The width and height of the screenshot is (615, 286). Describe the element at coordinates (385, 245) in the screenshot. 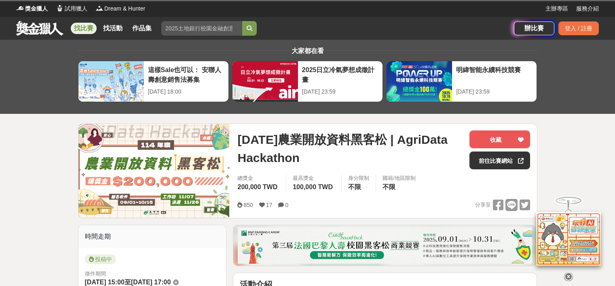

I see `img: 331336aa-f601-432f-a281-8c17b531526f.png` at that location.